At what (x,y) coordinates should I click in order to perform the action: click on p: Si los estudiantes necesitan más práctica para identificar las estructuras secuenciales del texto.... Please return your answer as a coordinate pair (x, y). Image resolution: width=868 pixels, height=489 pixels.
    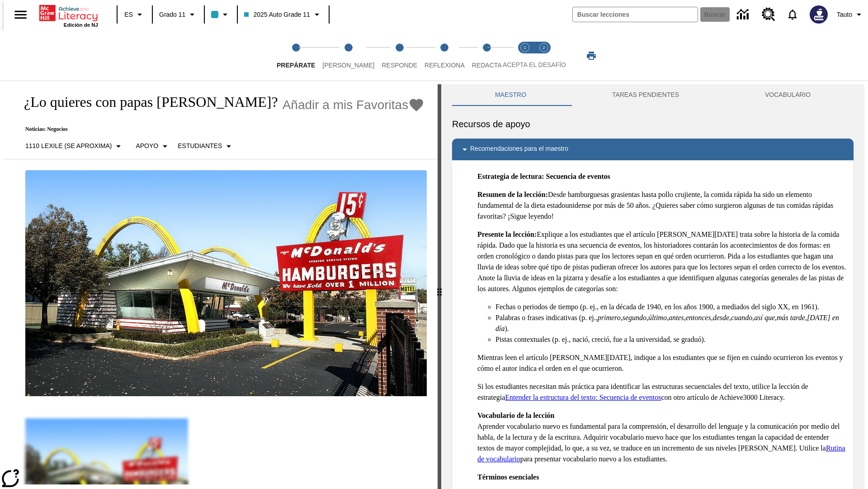
    Looking at the image, I should click on (662, 392).